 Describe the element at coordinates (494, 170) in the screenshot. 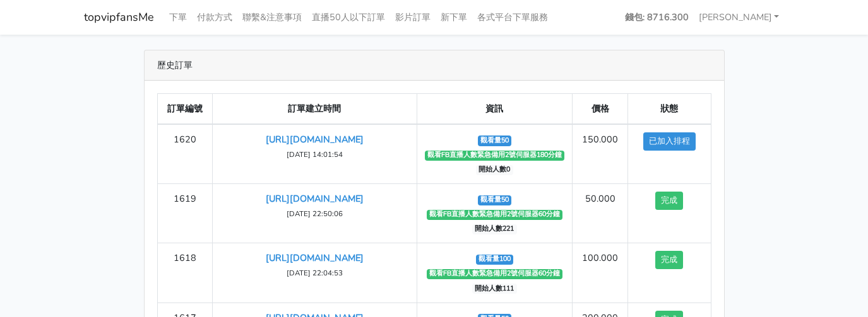

I see `span: 開始人數0` at that location.